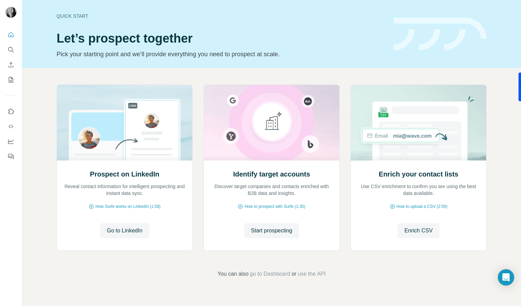  I want to click on p: Discover target companies and contacts enriched with B2B data and insights., so click(271, 190).